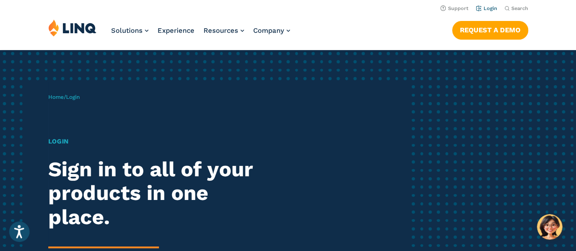  I want to click on span: Search, so click(519, 8).